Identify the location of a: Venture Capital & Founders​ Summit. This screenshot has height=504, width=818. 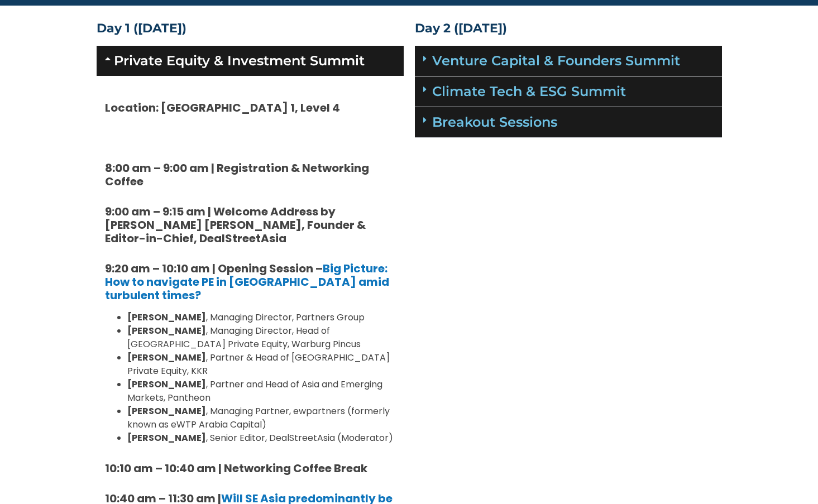
(556, 60).